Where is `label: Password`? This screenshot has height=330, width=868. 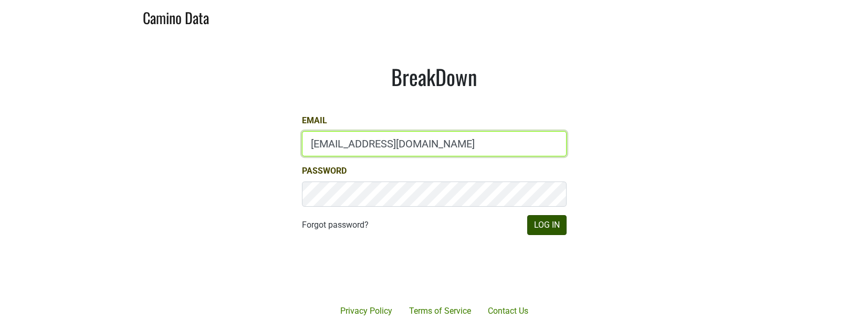 label: Password is located at coordinates (324, 171).